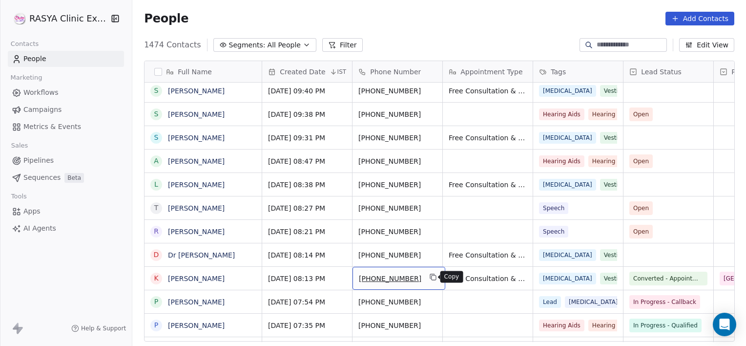  What do you see at coordinates (725, 324) in the screenshot?
I see `div: Open Intercom Messenger` at bounding box center [725, 324].